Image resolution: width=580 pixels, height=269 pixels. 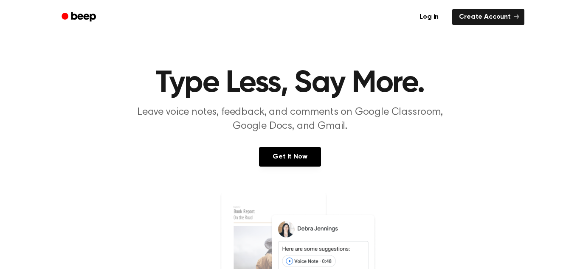 I want to click on h1: Type Less, Say More., so click(x=290, y=83).